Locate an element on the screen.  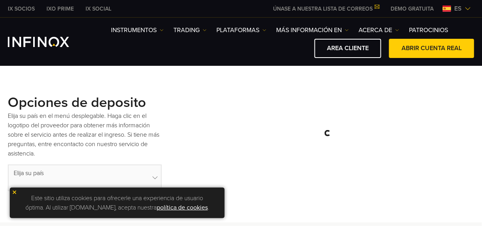
a: ABRIR CUENTA REAL is located at coordinates (432, 48).